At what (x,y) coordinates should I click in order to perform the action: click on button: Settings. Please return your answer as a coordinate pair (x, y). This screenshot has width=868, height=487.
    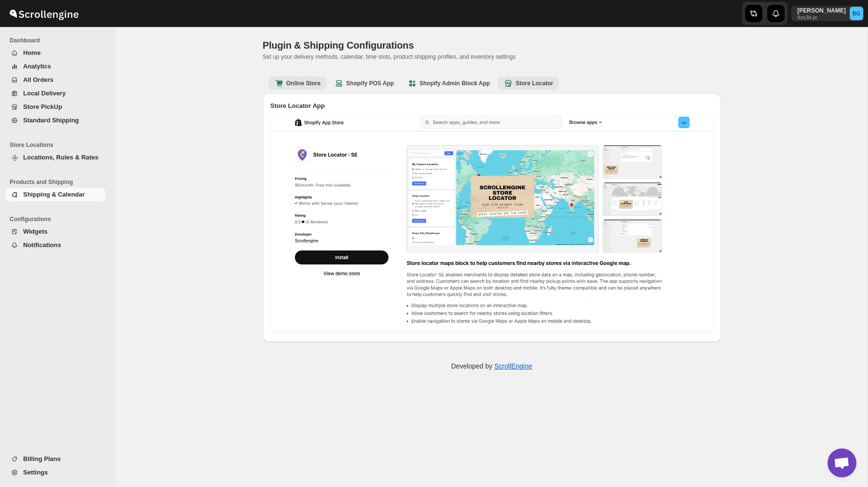
    Looking at the image, I should click on (56, 472).